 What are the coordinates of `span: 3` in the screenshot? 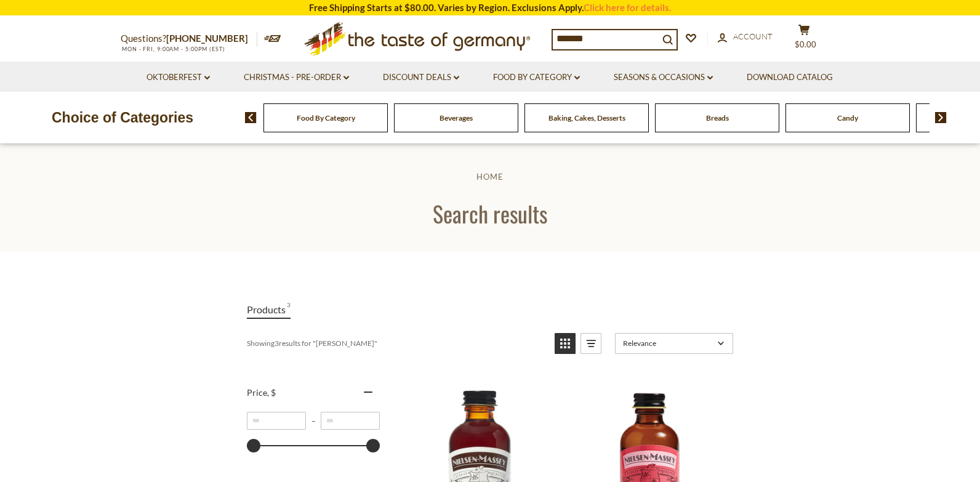 It's located at (288, 309).